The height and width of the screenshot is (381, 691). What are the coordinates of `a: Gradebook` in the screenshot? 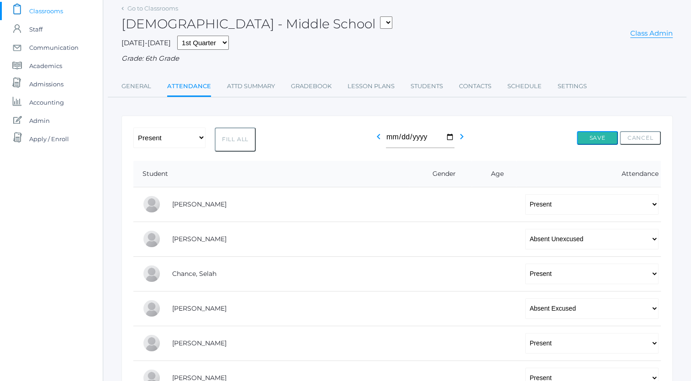 It's located at (311, 86).